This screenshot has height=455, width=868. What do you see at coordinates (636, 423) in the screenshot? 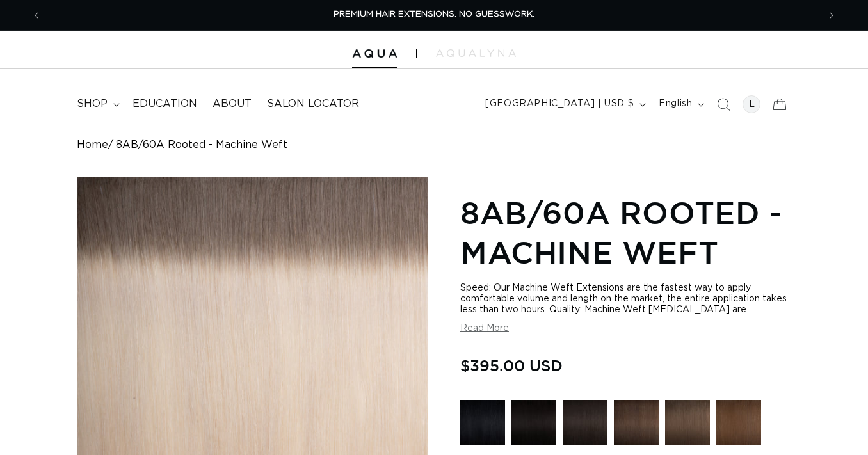
I see `img: 2 Dark Brown - Machine Weft` at bounding box center [636, 423].